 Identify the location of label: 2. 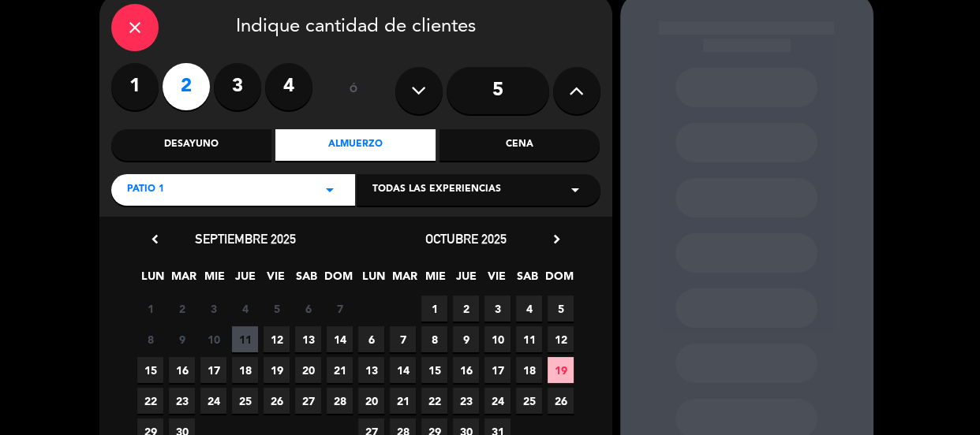
(186, 87).